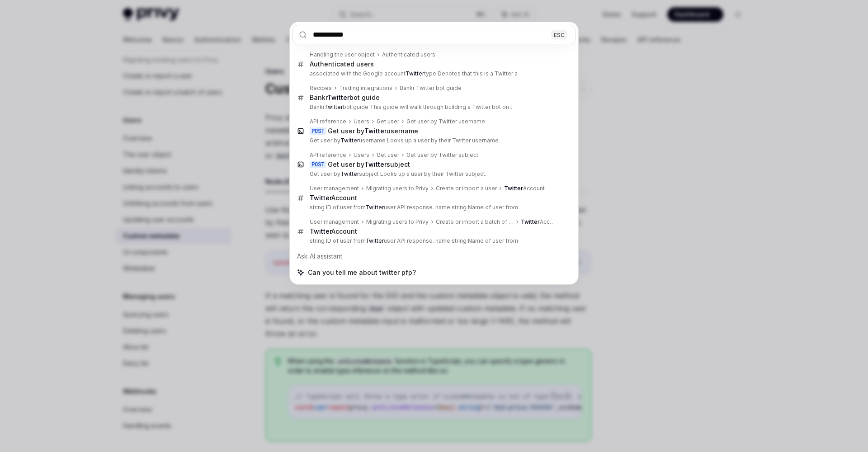  I want to click on div: Trading integrations, so click(366, 88).